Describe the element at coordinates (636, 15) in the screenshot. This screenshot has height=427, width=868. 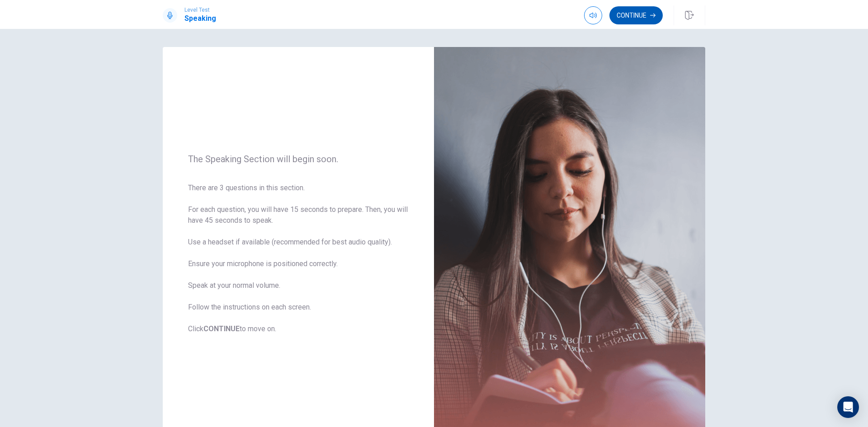
I see `button: Continue` at that location.